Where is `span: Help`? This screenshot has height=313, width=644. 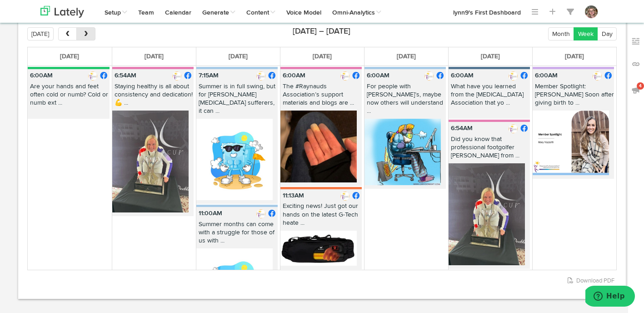 span: Help is located at coordinates (30, 11).